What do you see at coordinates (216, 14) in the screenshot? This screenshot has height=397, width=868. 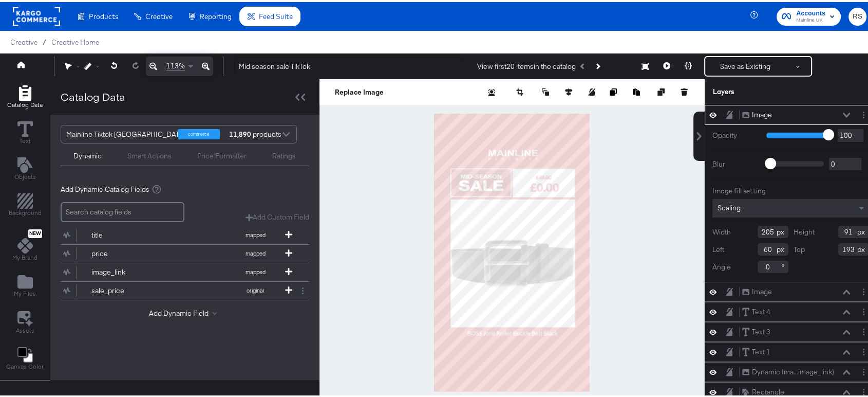 I see `span: Reporting` at bounding box center [216, 14].